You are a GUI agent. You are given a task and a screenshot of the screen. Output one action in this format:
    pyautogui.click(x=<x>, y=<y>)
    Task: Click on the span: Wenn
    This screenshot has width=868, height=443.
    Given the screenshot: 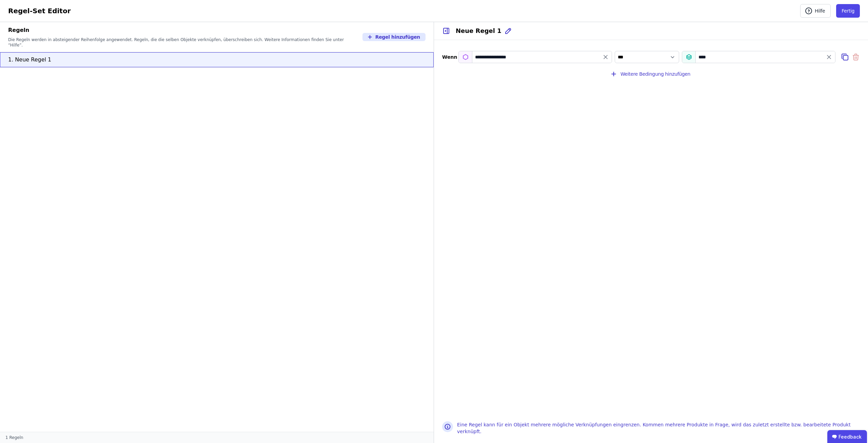 What is the action you would take?
    pyautogui.click(x=449, y=57)
    